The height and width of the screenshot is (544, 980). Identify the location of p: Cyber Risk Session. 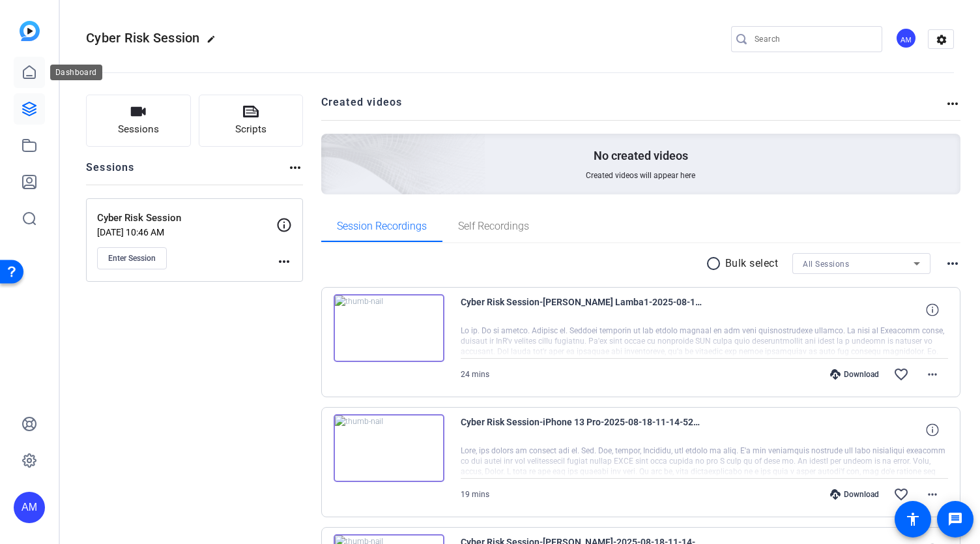
(186, 217).